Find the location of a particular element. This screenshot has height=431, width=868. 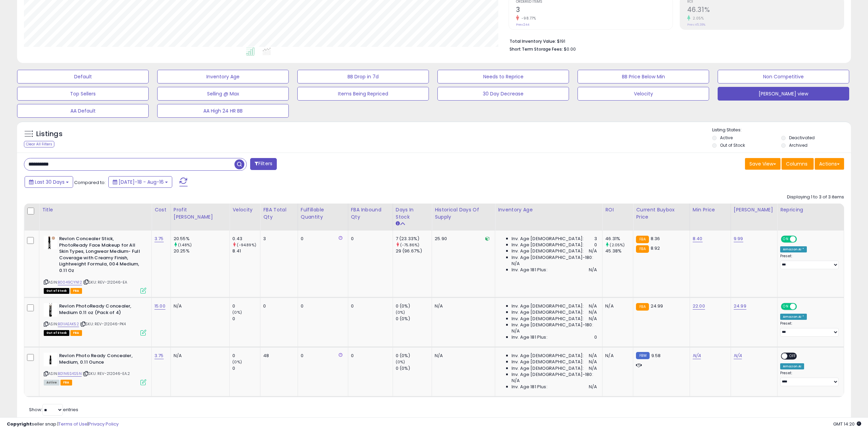

button: Inventory Age is located at coordinates (223, 76).